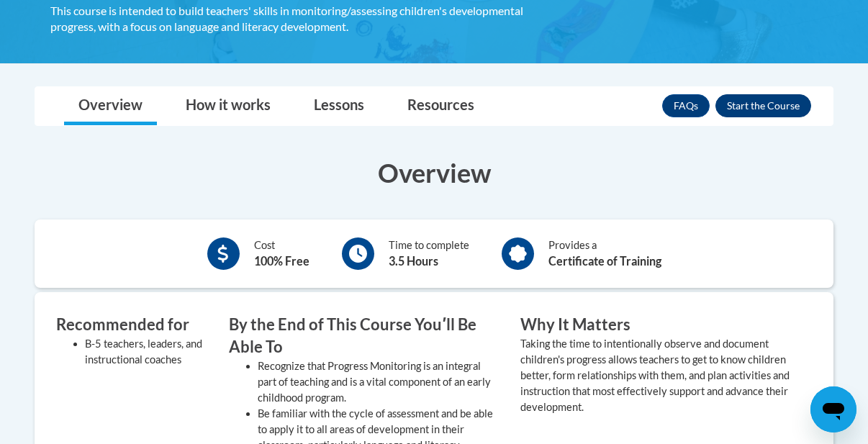  What do you see at coordinates (378, 382) in the screenshot?
I see `li: Recognize that Progress Monitoring is an integral part of teaching and is a vital component of an...` at bounding box center [378, 382].